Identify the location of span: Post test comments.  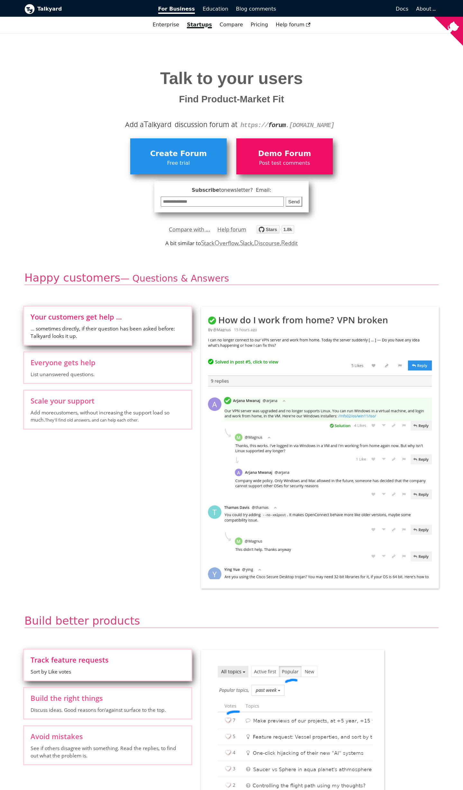
(285, 163).